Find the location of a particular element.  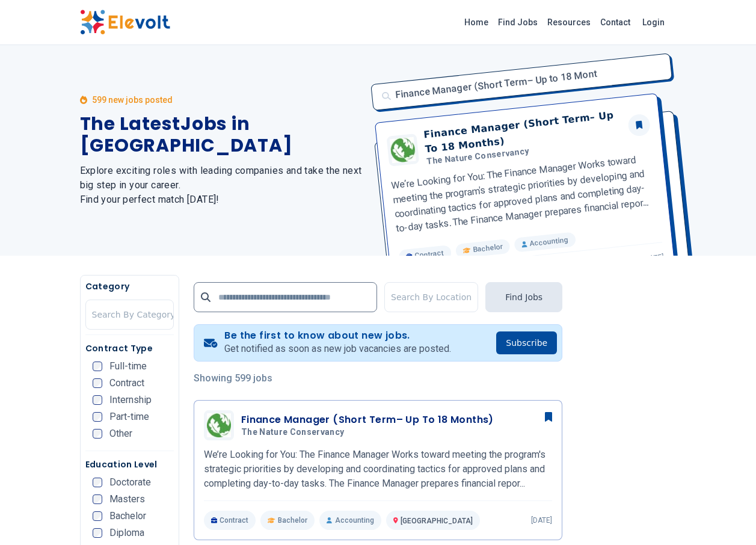

a: Contact is located at coordinates (615, 22).